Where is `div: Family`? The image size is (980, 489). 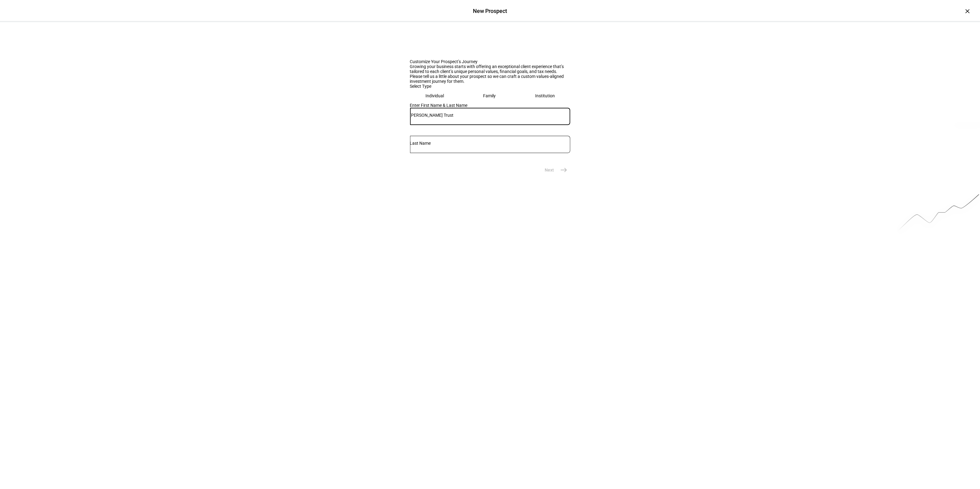 div: Family is located at coordinates (489, 96).